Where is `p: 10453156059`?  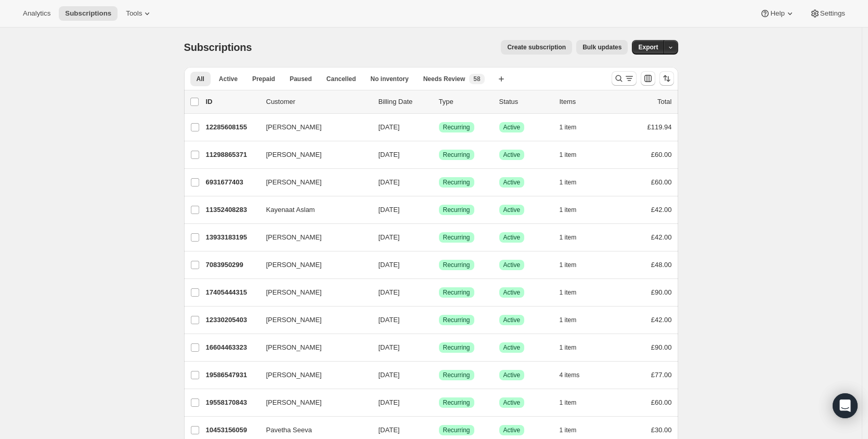 p: 10453156059 is located at coordinates (232, 430).